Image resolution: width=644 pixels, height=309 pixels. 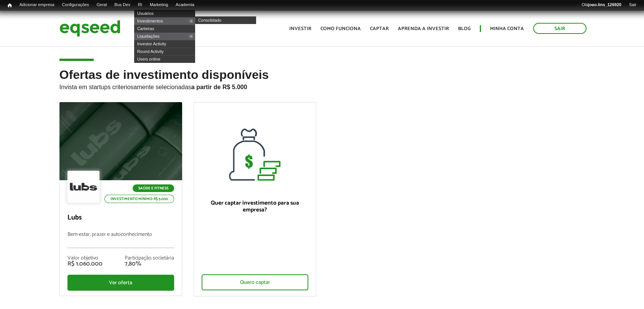 What do you see at coordinates (121, 283) in the screenshot?
I see `div: Ver oferta` at bounding box center [121, 283].